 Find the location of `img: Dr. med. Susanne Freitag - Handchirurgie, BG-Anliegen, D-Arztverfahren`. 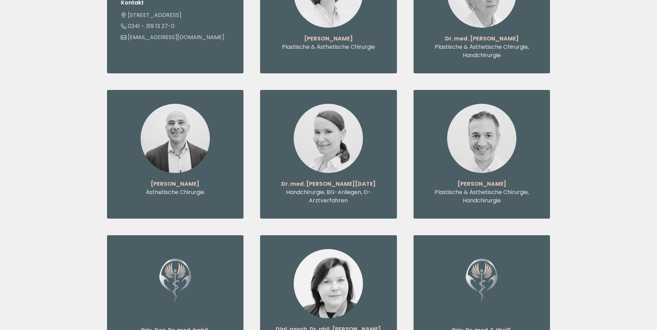

img: Dr. med. Susanne Freitag - Handchirurgie, BG-Anliegen, D-Arztverfahren is located at coordinates (328, 138).